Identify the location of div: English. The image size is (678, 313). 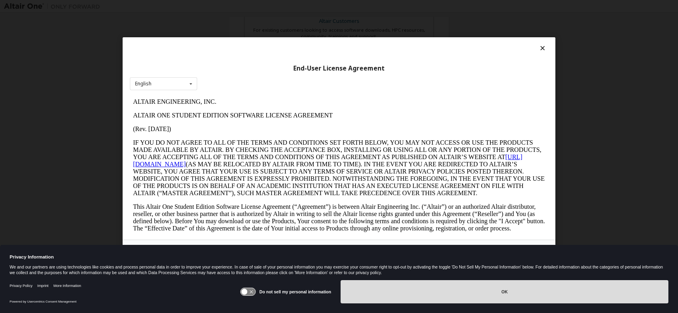
(143, 84).